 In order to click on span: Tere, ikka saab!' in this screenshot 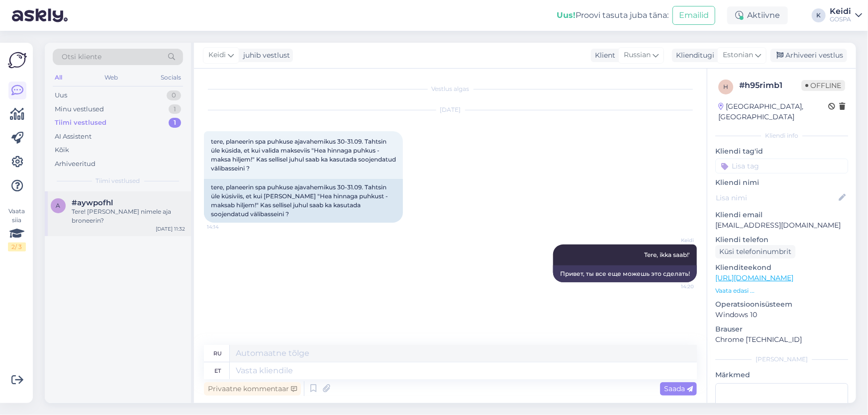, I will do `click(667, 255)`.